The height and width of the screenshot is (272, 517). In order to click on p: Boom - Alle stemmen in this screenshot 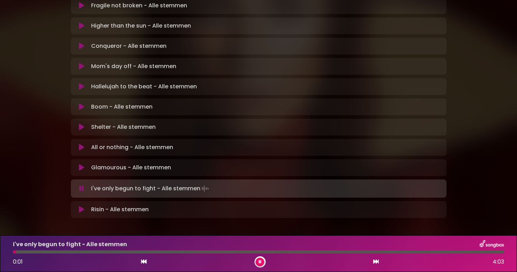, I will do `click(122, 107)`.